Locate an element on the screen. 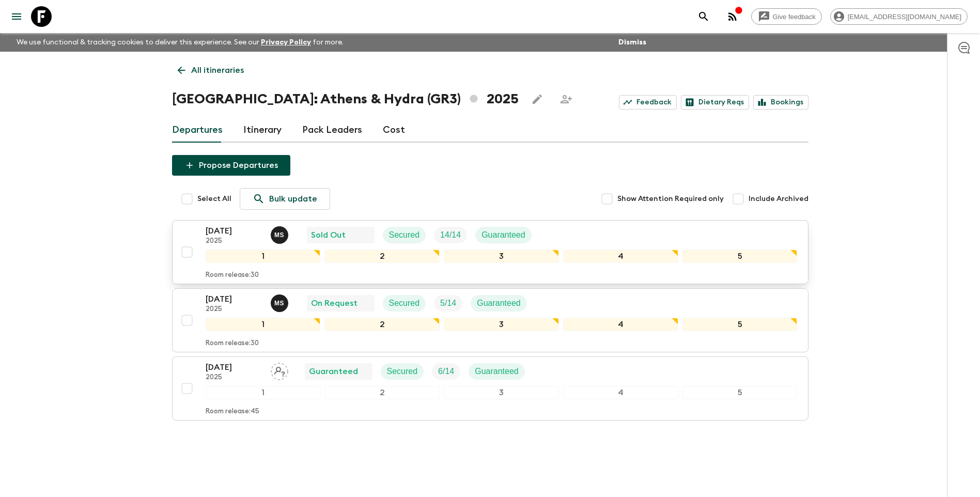  p: Sold Out is located at coordinates (328, 235).